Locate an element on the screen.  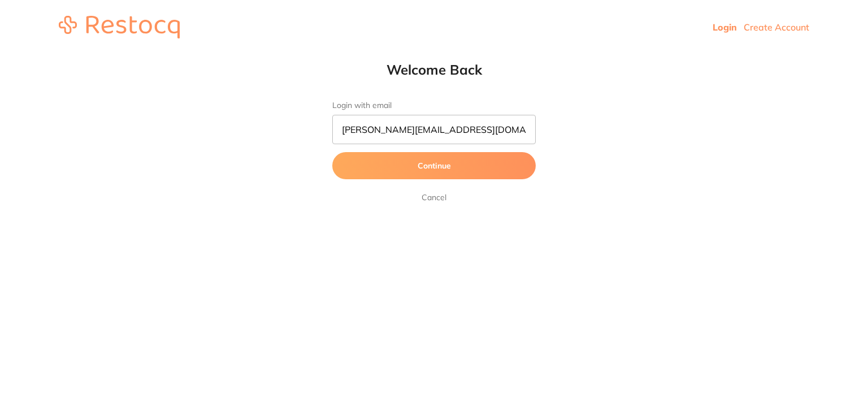
a: Create Account is located at coordinates (776, 27).